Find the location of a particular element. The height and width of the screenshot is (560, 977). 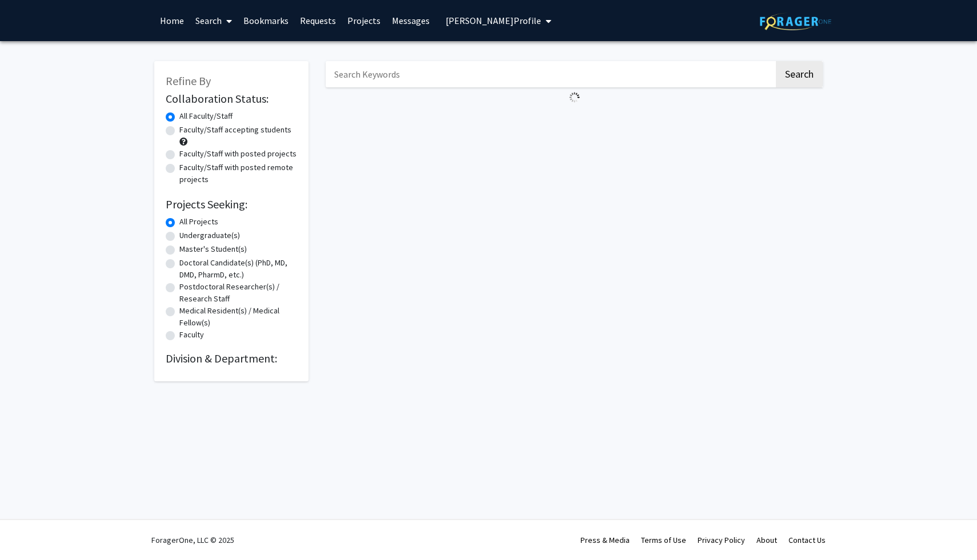

label: Faculty/Staff with posted projects is located at coordinates (238, 154).